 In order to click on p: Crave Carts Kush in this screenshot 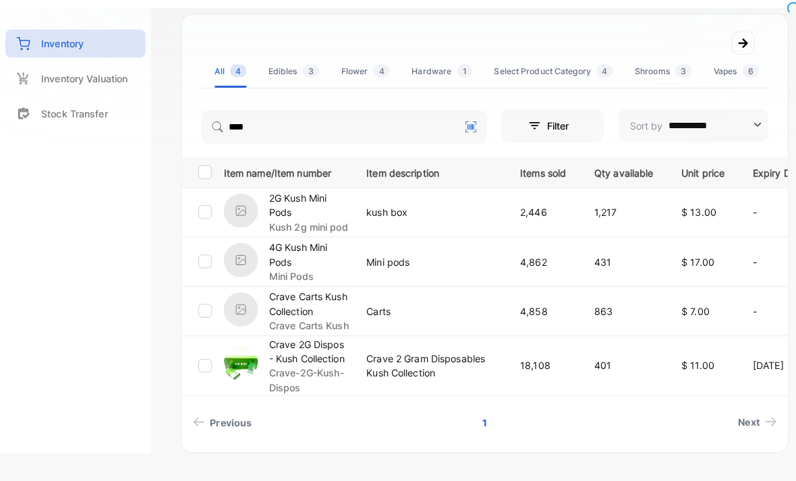, I will do `click(303, 328)`.